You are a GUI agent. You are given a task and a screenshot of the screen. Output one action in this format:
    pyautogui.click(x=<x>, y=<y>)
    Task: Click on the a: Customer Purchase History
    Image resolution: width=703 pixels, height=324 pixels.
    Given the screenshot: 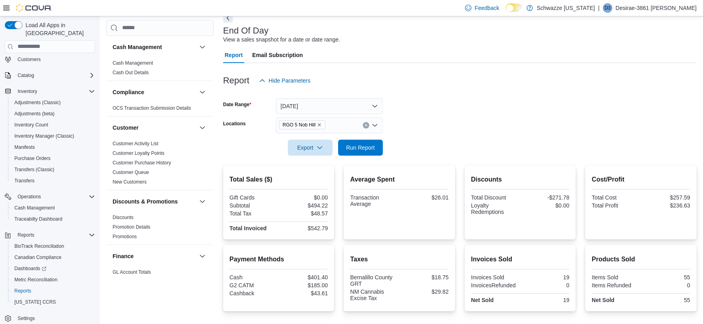 What is the action you would take?
    pyautogui.click(x=142, y=163)
    